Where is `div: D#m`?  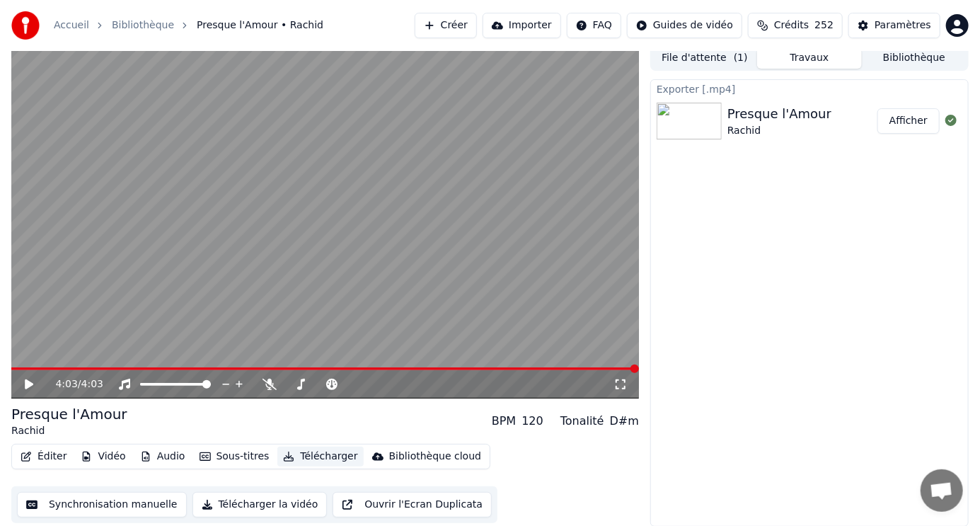 div: D#m is located at coordinates (625, 421).